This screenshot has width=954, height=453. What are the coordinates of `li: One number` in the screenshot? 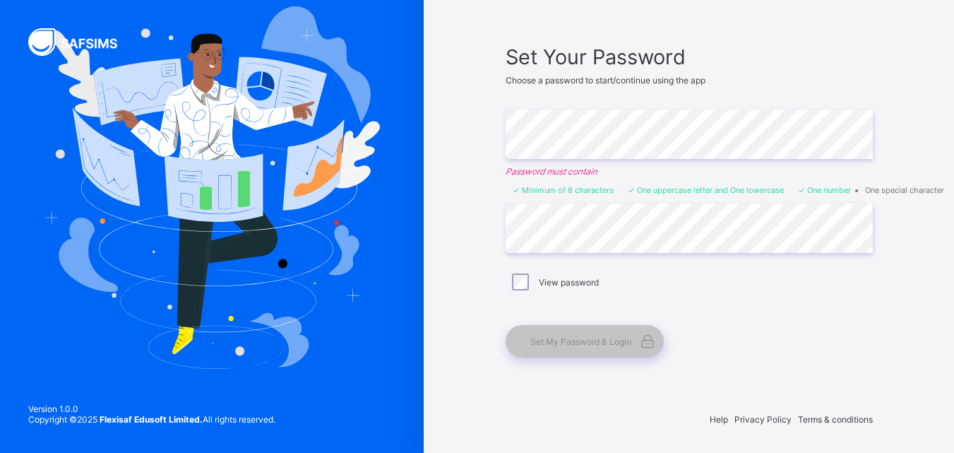 It's located at (824, 190).